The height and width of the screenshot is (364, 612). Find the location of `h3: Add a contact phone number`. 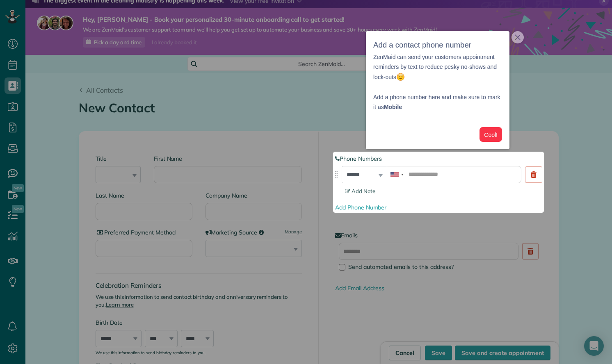

h3: Add a contact phone number is located at coordinates (438, 45).